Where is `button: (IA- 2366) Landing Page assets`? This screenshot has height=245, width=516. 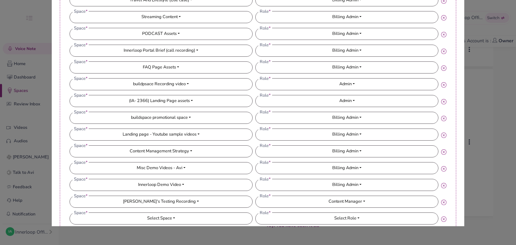 button: (IA- 2366) Landing Page assets is located at coordinates (161, 101).